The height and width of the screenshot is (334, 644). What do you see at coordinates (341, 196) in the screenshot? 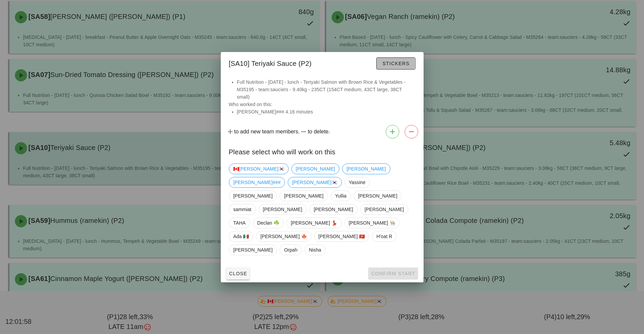
I see `span: Yullia` at bounding box center [341, 196].